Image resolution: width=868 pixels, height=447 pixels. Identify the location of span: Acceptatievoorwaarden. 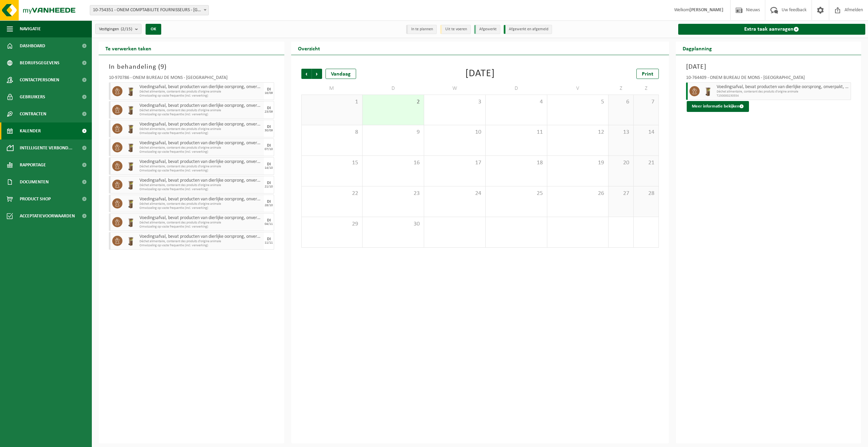
(47, 216).